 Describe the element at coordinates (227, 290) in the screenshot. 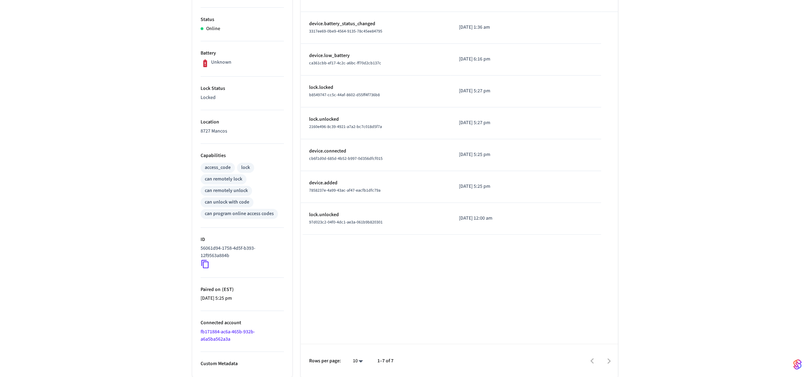

I see `span: ( EST )` at that location.